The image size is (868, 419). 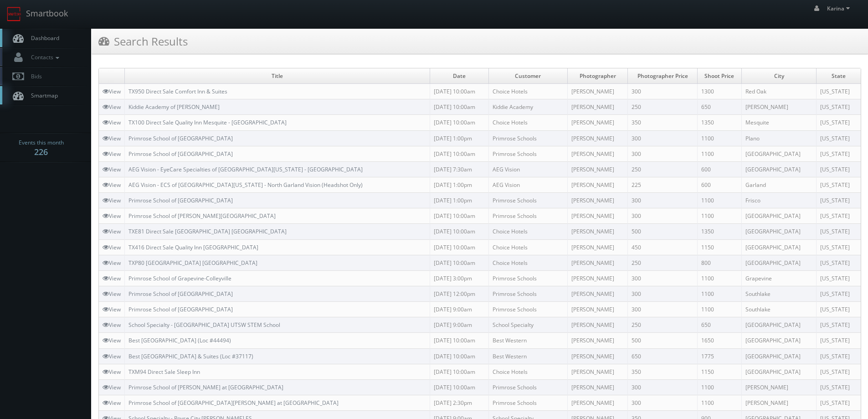 I want to click on td: 225, so click(x=662, y=185).